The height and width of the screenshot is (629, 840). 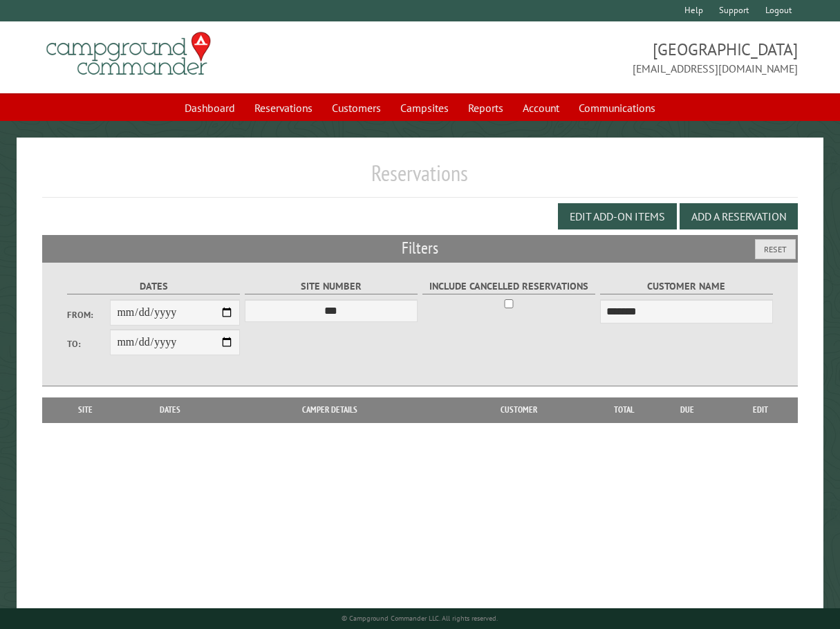 What do you see at coordinates (210, 108) in the screenshot?
I see `a: Dashboard` at bounding box center [210, 108].